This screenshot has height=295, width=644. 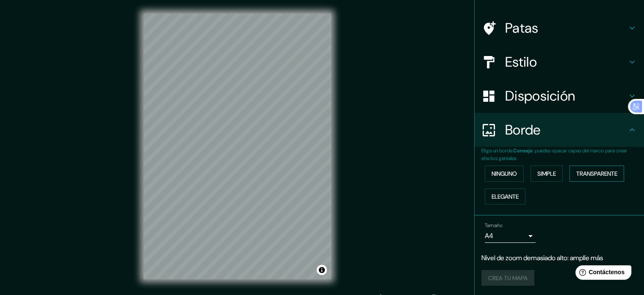 What do you see at coordinates (505, 196) in the screenshot?
I see `button: Elegante` at bounding box center [505, 196].